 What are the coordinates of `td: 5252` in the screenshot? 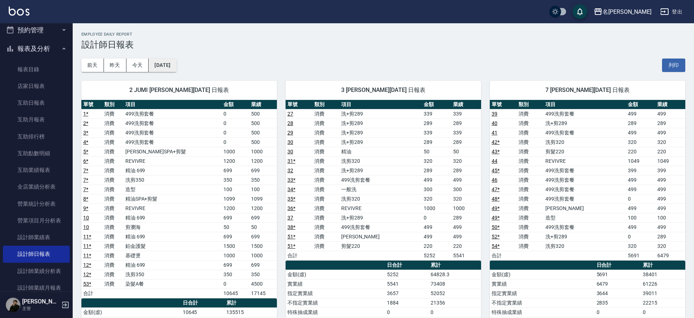 It's located at (407, 274).